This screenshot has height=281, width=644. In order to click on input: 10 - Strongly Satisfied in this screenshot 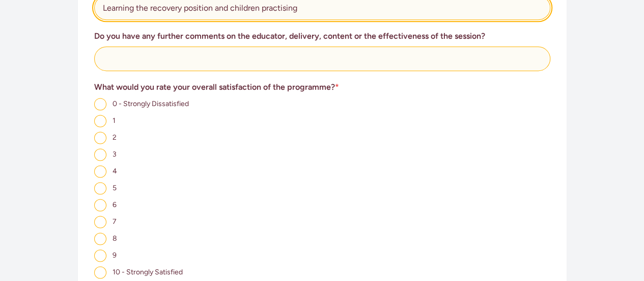, I will do `click(100, 273)`.